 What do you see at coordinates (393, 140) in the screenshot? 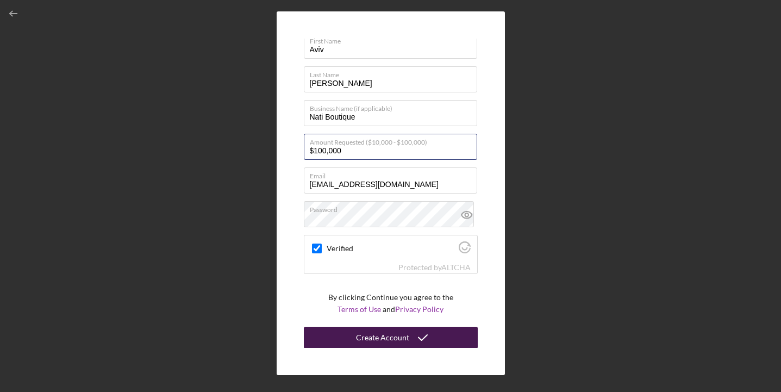
I see `label: Amount Requested ($10,000 - $100,000)` at bounding box center [393, 140].